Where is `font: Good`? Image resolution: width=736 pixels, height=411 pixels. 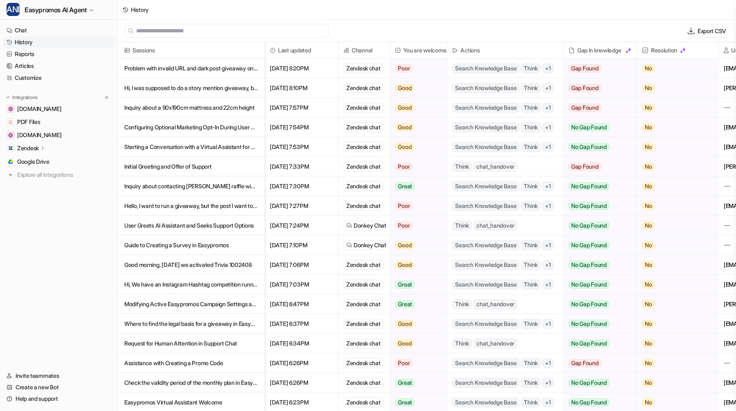 font: Good is located at coordinates (405, 127).